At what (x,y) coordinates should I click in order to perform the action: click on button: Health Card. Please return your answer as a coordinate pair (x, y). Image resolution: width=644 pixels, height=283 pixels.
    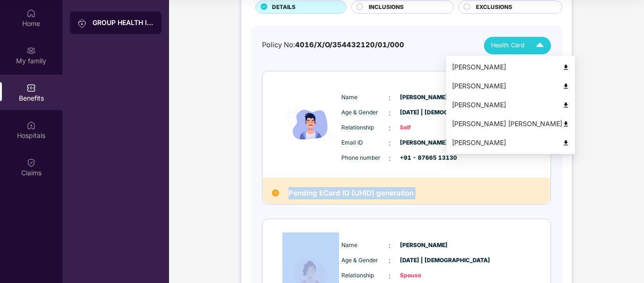
    Looking at the image, I should click on (518, 45).